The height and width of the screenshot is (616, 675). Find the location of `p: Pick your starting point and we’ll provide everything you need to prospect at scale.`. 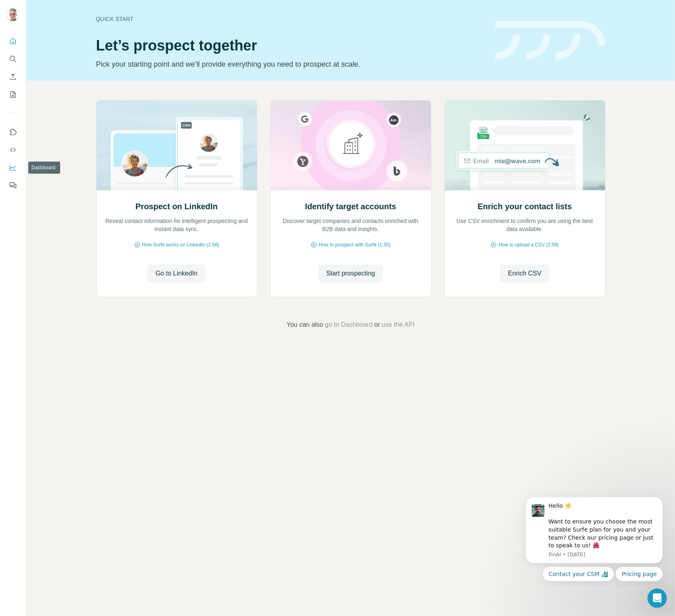

p: Pick your starting point and we’ll provide everything you need to prospect at scale. is located at coordinates (291, 64).